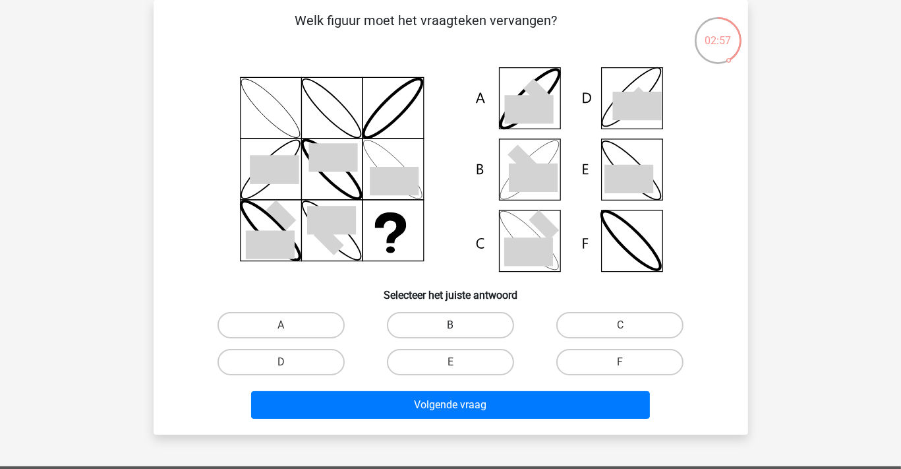  I want to click on label: F, so click(620, 362).